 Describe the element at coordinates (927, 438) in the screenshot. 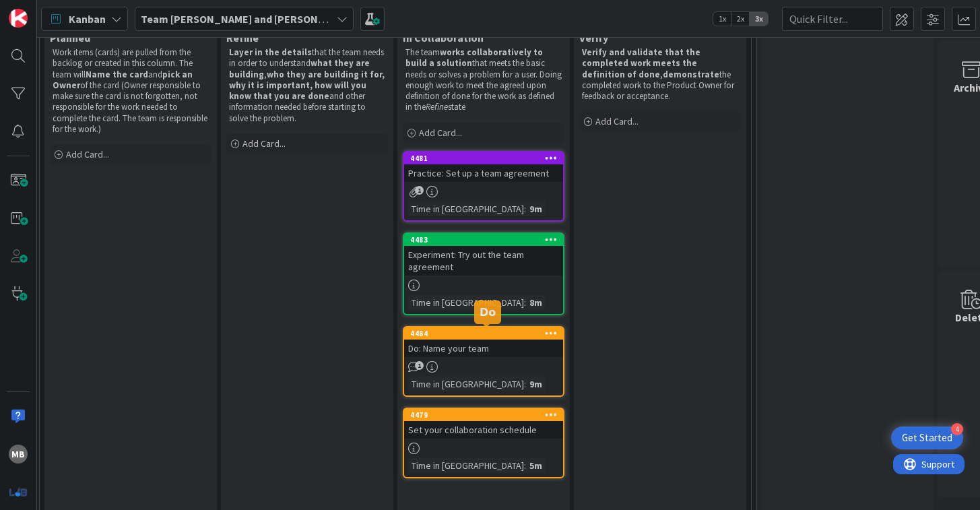

I see `div: Get Started` at that location.